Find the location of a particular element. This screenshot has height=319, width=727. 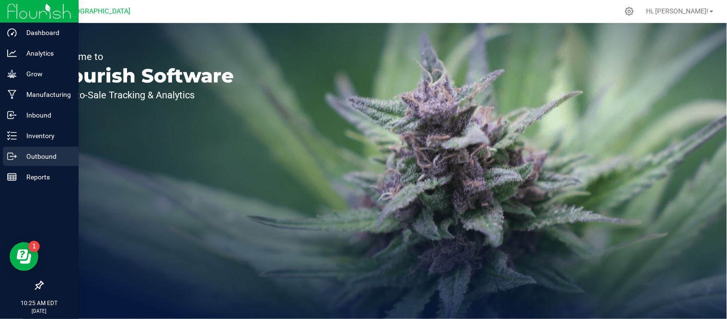

p: Reports is located at coordinates (46, 177).